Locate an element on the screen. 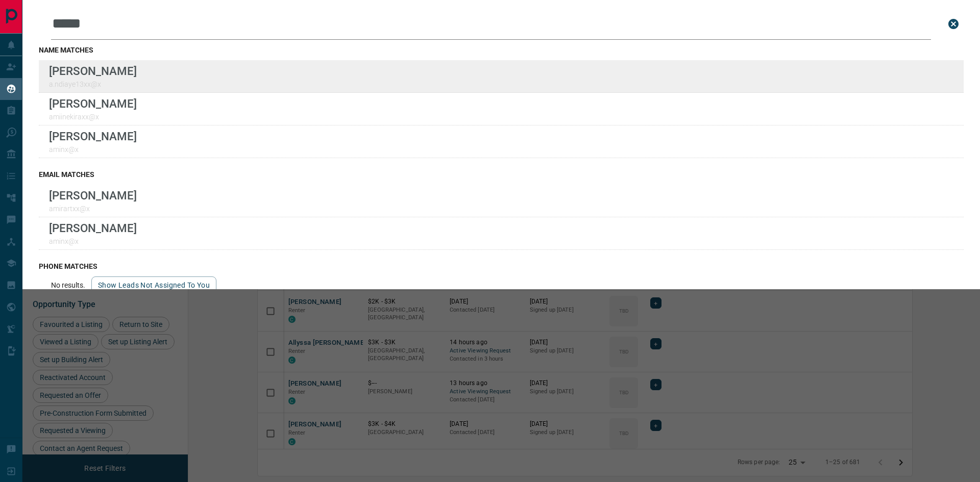  p: No results. is located at coordinates (68, 286).